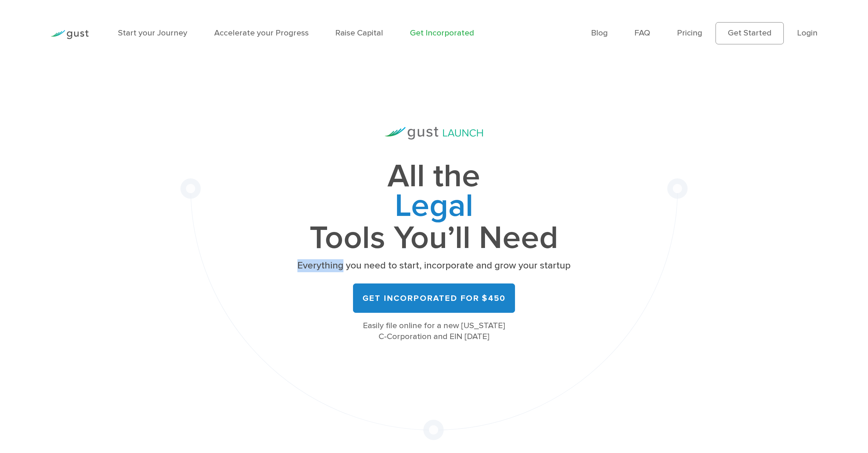 Image resolution: width=868 pixels, height=453 pixels. What do you see at coordinates (433, 298) in the screenshot?
I see `a: Get Incorporated for $450` at bounding box center [433, 298].